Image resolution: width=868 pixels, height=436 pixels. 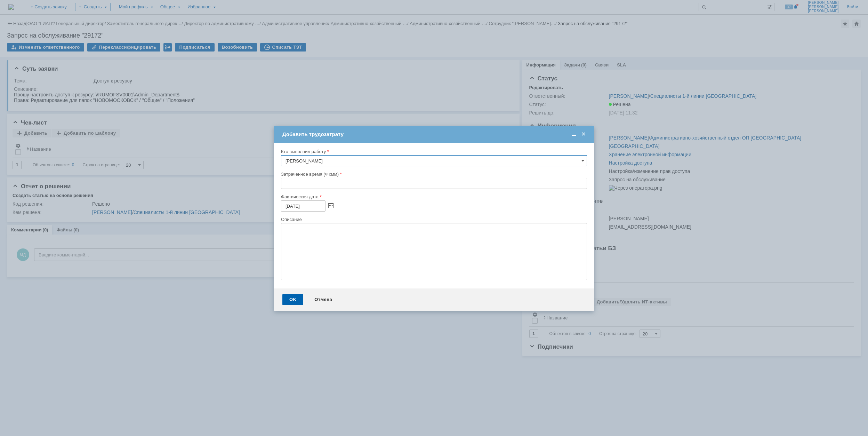 What do you see at coordinates (434, 135) in the screenshot?
I see `div: Добавить трудозатрату` at bounding box center [434, 135].